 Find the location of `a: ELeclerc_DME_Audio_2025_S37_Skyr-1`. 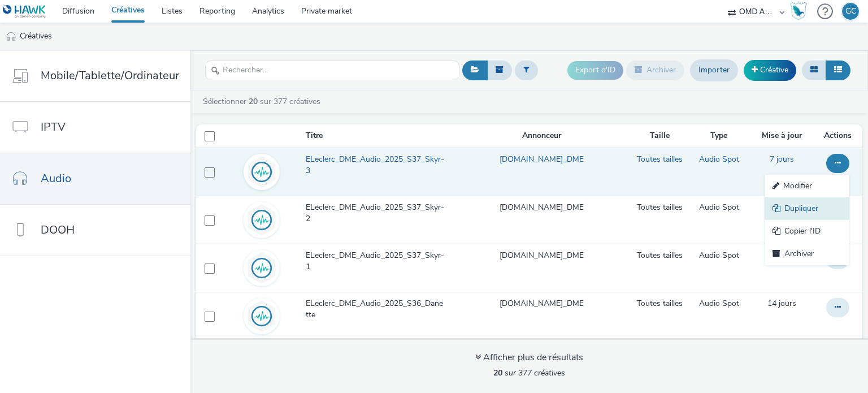

a: ELeclerc_DME_Audio_2025_S37_Skyr-1 is located at coordinates (380, 264).